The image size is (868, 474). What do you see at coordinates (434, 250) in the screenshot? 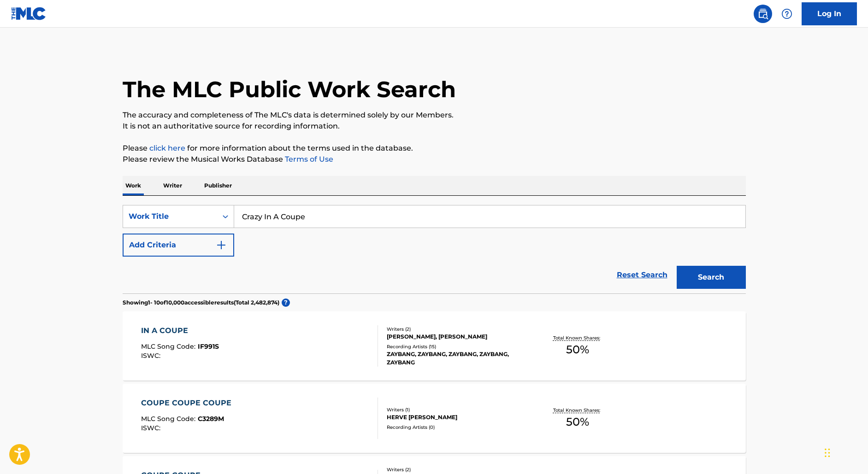
I see `form: Search Form` at bounding box center [434, 250].